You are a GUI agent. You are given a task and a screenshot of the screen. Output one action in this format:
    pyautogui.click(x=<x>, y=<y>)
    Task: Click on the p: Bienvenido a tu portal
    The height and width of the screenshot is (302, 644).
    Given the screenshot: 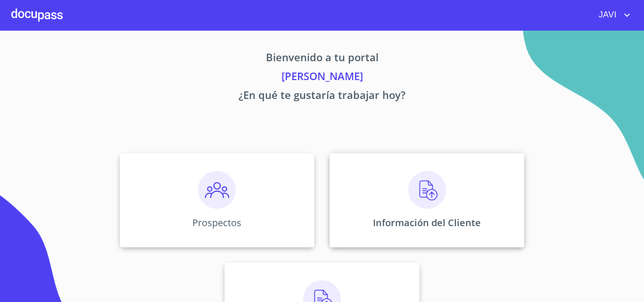 What is the action you would take?
    pyautogui.click(x=322, y=59)
    